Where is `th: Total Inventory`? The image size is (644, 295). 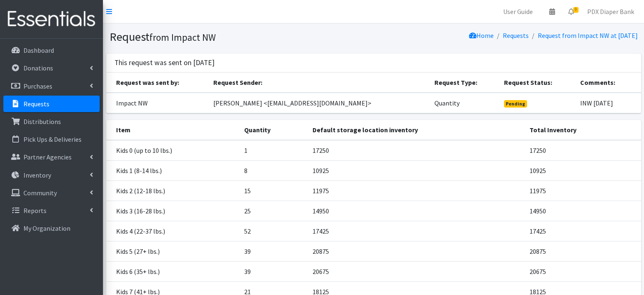 th: Total Inventory is located at coordinates (583, 130).